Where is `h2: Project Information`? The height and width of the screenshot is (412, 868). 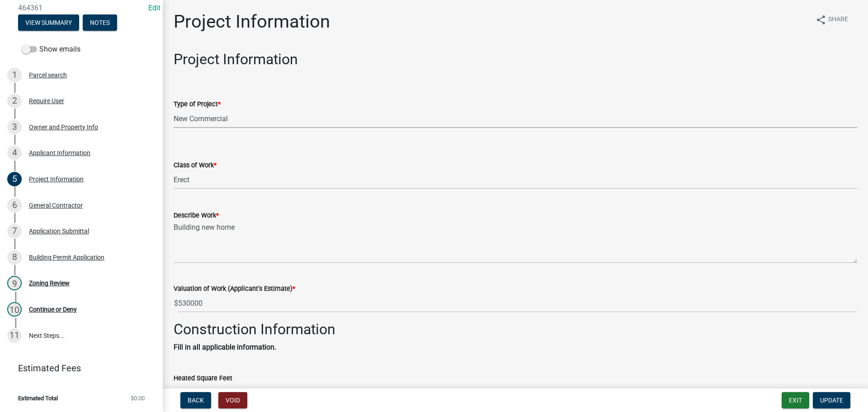 h2: Project Information is located at coordinates (515, 59).